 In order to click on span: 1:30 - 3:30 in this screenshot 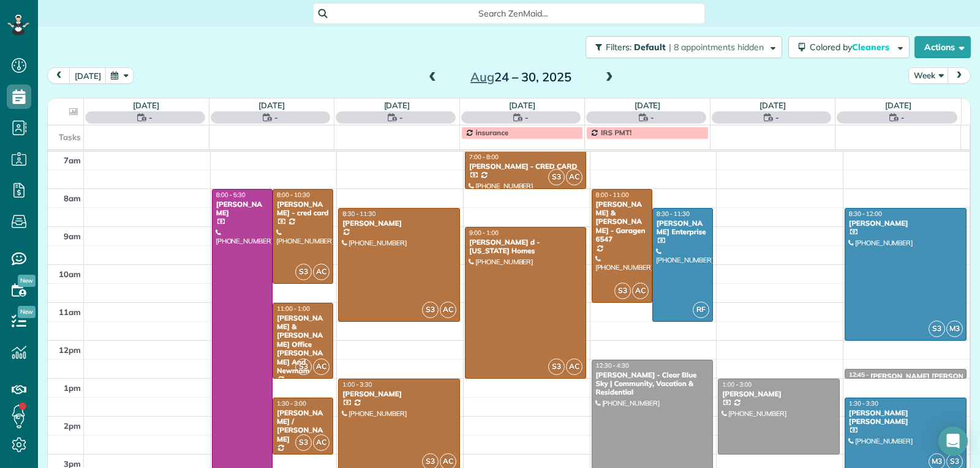, I will do `click(863, 403)`.